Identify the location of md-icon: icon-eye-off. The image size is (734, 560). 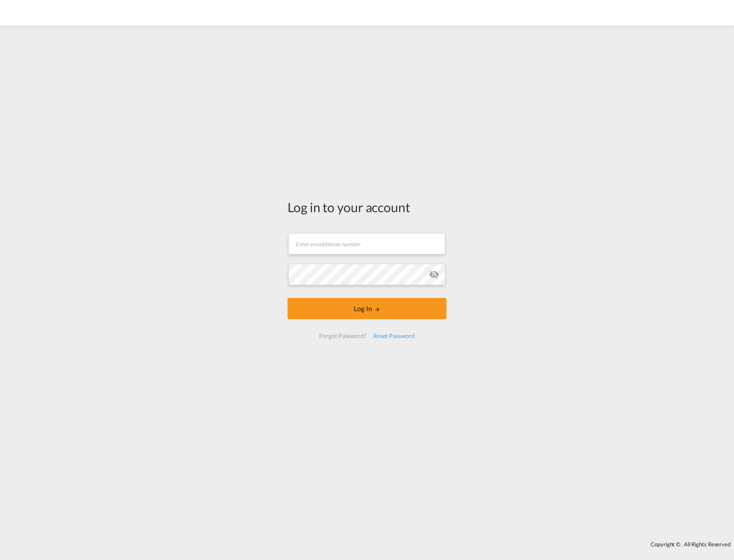
(434, 275).